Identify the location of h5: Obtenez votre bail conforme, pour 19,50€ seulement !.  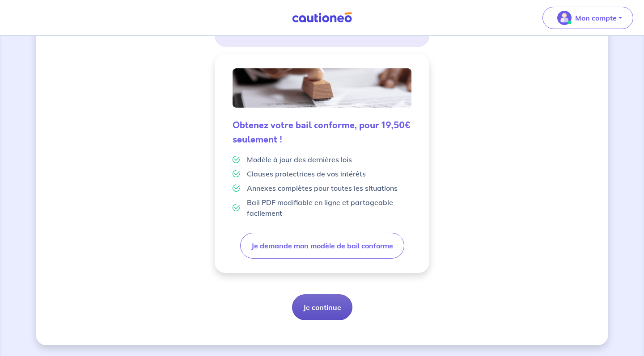
(322, 132).